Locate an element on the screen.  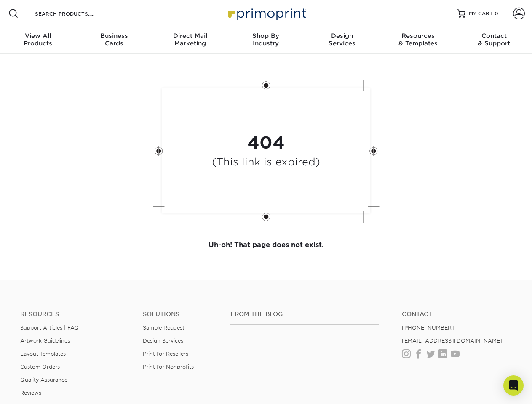
div: Marketing is located at coordinates (190, 39).